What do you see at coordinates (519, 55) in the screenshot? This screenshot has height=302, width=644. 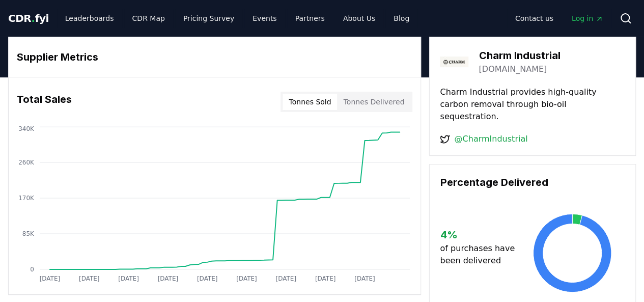 I see `h3: Charm Industrial` at bounding box center [519, 55].